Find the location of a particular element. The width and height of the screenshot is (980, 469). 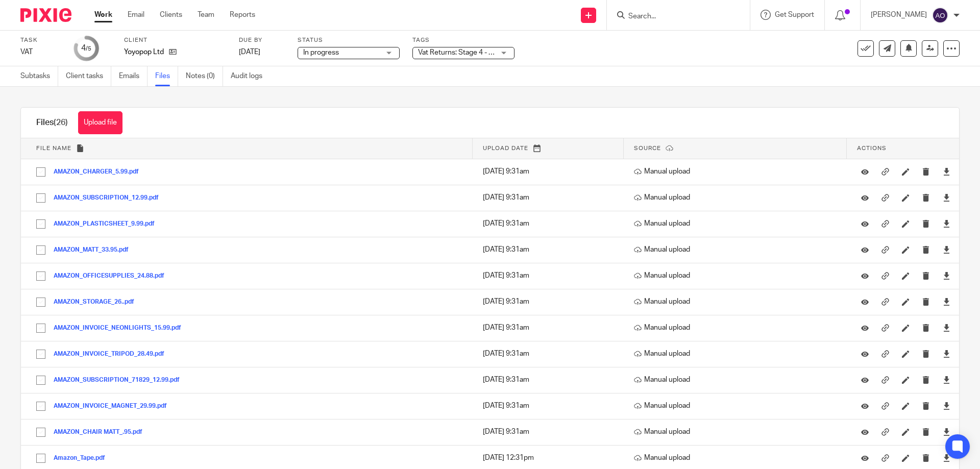

label: Status is located at coordinates (348, 40).